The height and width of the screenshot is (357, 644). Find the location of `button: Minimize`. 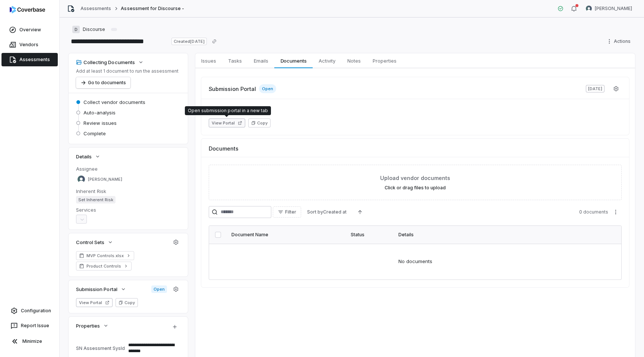

button: Minimize is located at coordinates (30, 342).